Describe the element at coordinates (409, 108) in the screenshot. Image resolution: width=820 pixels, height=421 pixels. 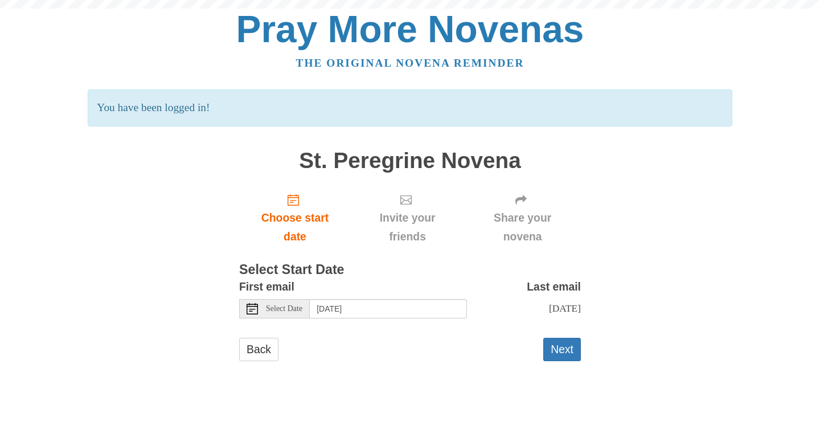
I see `p: You have been logged in!` at that location.